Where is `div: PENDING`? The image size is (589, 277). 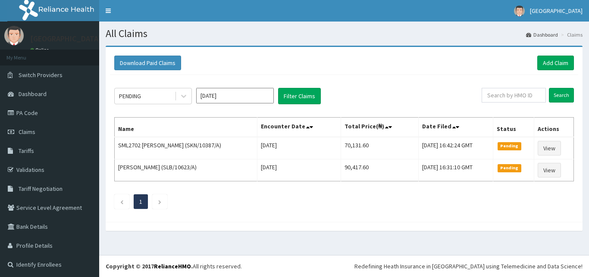
div: PENDING is located at coordinates (130, 96).